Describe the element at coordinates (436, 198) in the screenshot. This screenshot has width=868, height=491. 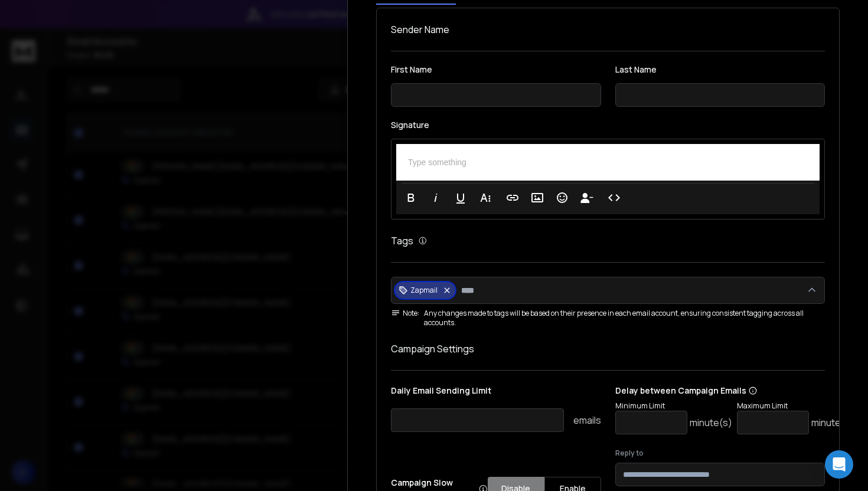
I see `button: Italic (⌘I)` at that location.